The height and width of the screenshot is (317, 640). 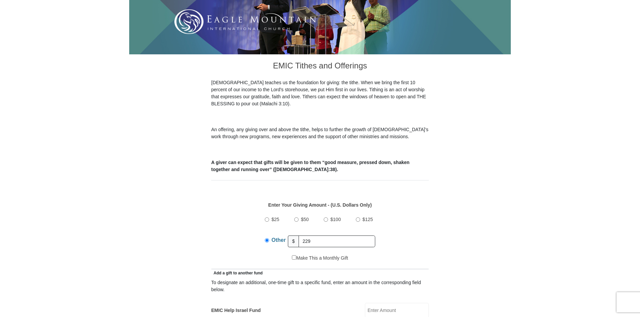 What do you see at coordinates (320, 67) in the screenshot?
I see `h3: EMIC Tithes and Offerings` at bounding box center [320, 67].